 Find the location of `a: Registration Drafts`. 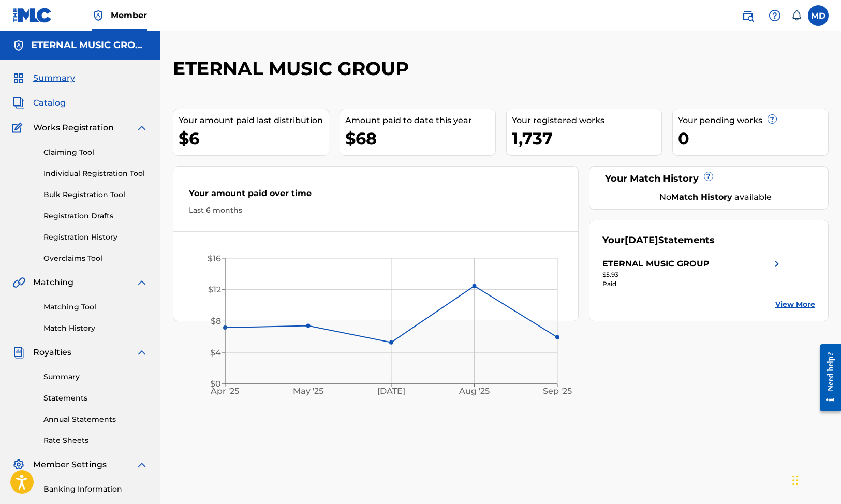

a: Registration Drafts is located at coordinates (96, 216).